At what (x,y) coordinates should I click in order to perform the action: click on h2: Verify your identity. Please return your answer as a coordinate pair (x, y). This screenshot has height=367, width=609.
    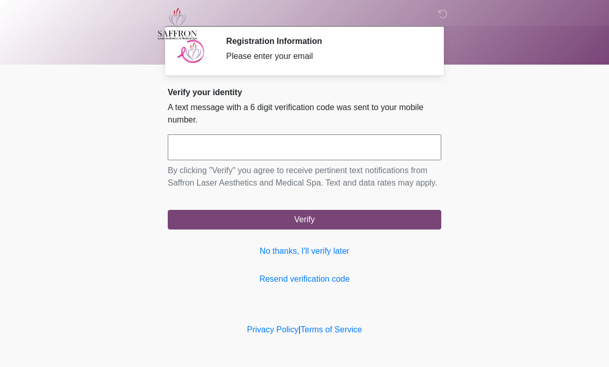
    Looking at the image, I should click on (305, 92).